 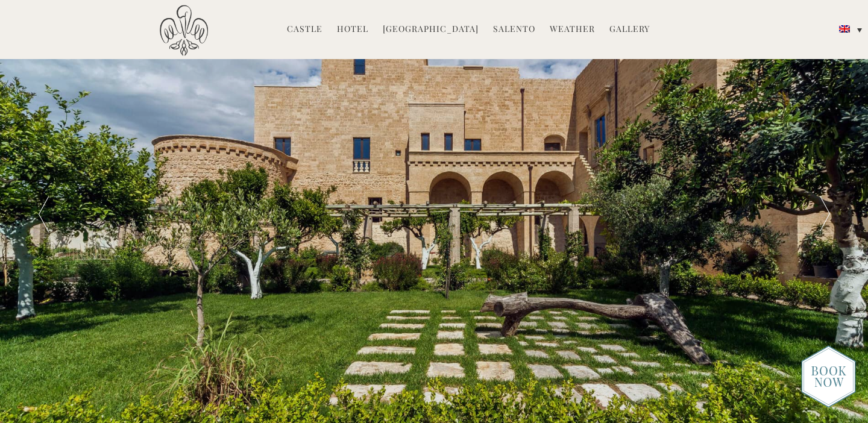 What do you see at coordinates (829, 377) in the screenshot?
I see `img: new-booknow.png` at bounding box center [829, 377].